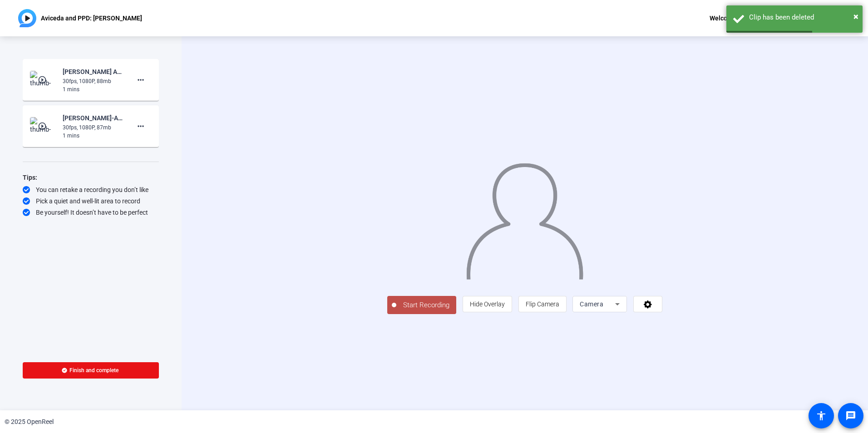  I want to click on div: 30fps, 1080P, 88mb, so click(93, 81).